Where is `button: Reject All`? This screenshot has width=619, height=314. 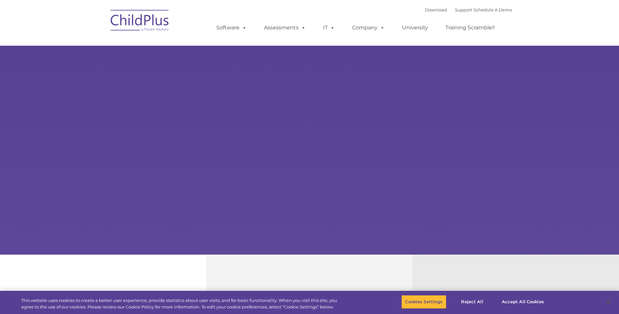
button: Reject All is located at coordinates (472, 302).